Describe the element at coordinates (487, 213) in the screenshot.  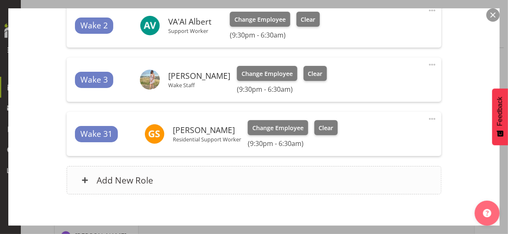
I see `img: help-xxl-2.png` at that location.